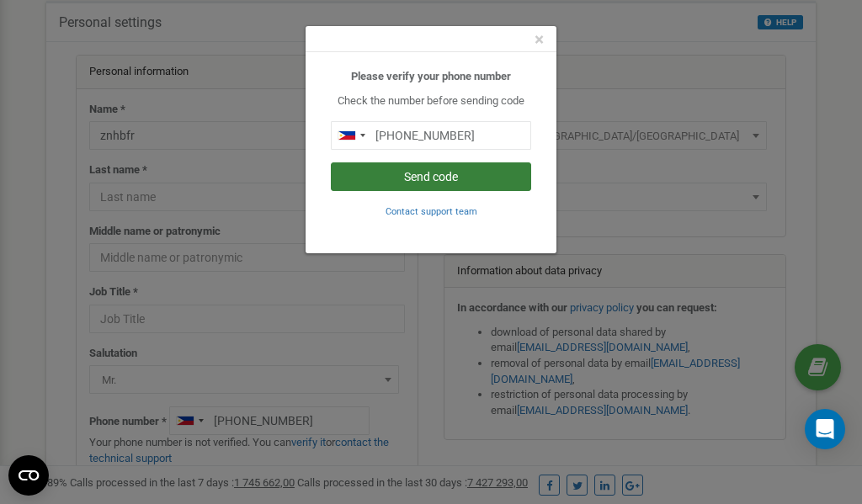 The height and width of the screenshot is (504, 862). What do you see at coordinates (431, 210) in the screenshot?
I see `a: Contact support team` at bounding box center [431, 210].